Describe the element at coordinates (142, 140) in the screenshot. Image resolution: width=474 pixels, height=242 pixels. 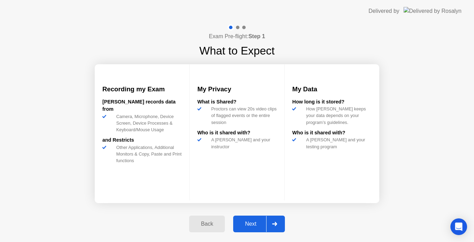
I see `div: and Restricts` at that location.